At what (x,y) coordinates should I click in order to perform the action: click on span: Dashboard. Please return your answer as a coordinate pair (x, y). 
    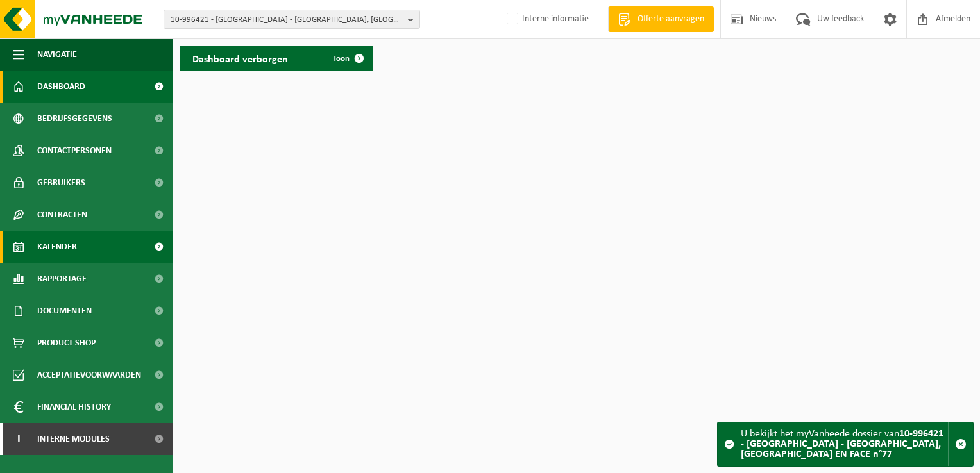
    Looking at the image, I should click on (61, 87).